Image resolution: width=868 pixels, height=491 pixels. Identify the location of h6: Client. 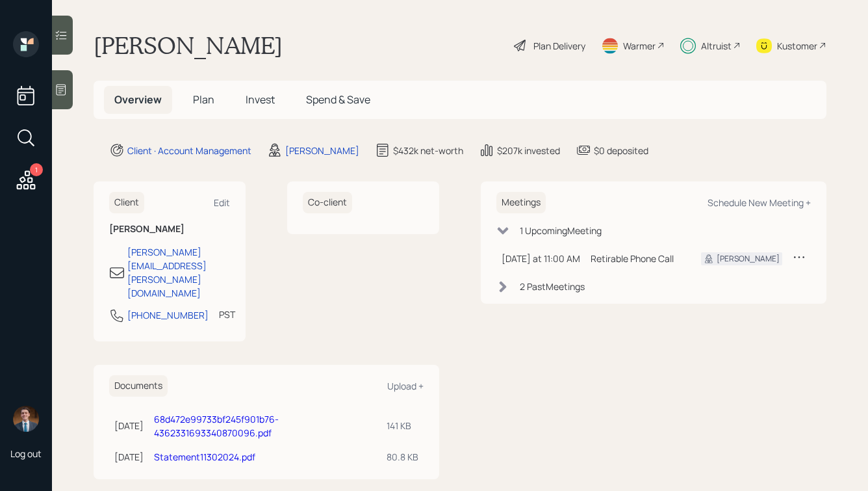
(127, 202).